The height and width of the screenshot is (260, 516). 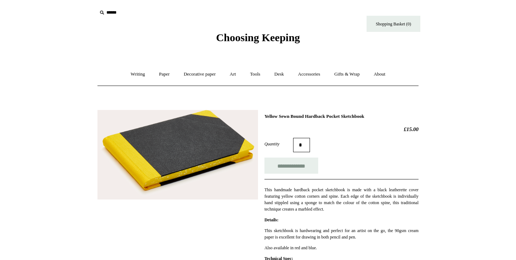 I want to click on a: Tools, so click(x=255, y=74).